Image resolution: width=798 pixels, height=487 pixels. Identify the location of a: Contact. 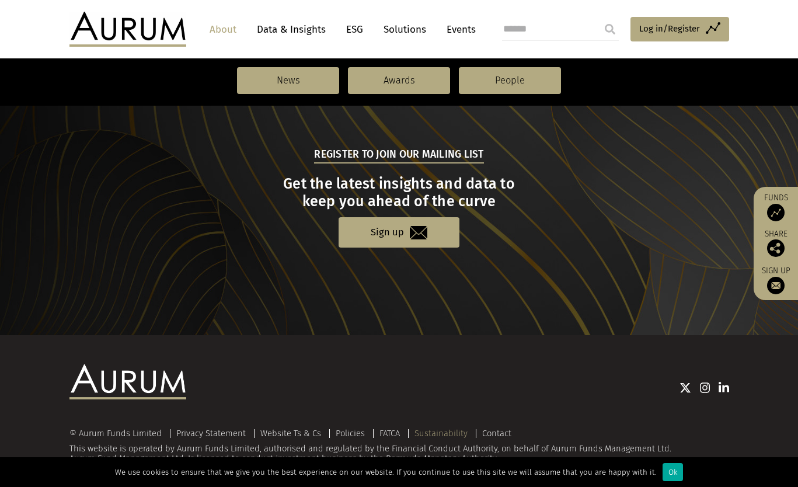
(497, 433).